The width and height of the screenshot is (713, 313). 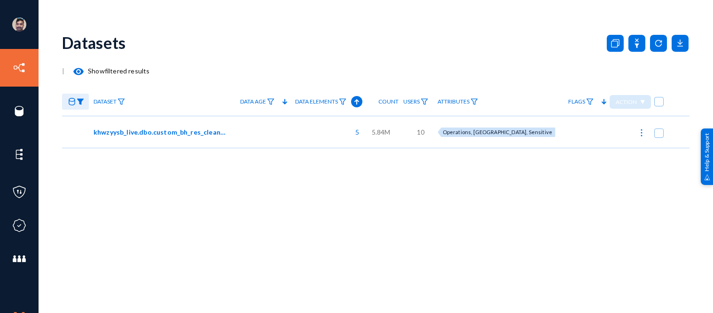 I want to click on a: Attributes, so click(x=458, y=102).